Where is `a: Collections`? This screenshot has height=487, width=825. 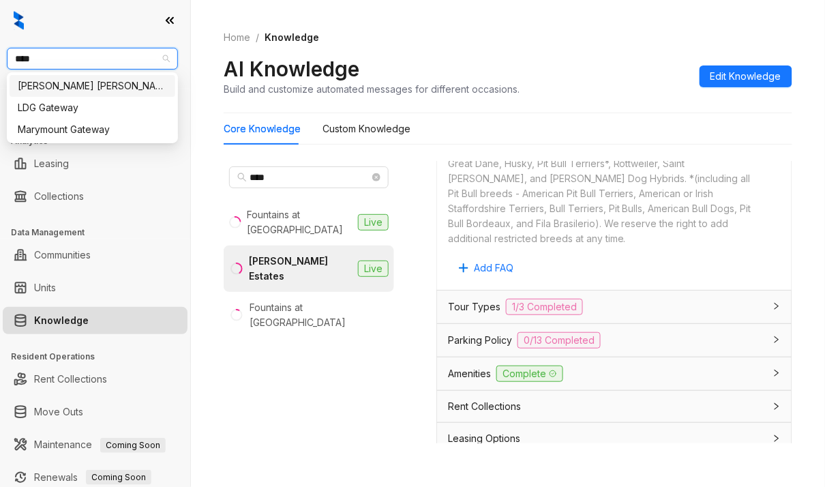 a: Collections is located at coordinates (59, 196).